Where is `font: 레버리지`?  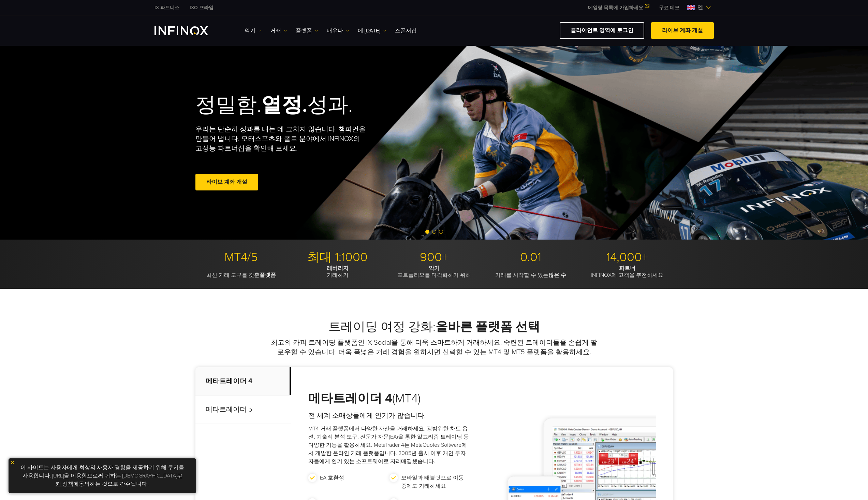 font: 레버리지 is located at coordinates (338, 268).